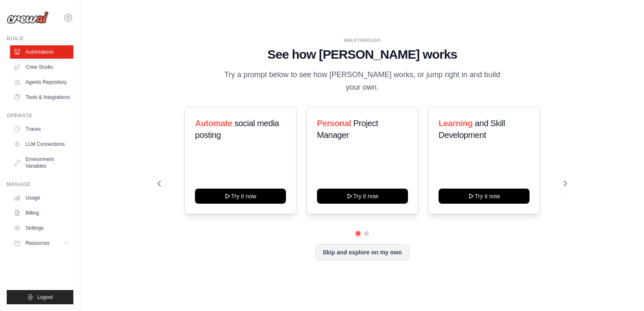 This screenshot has width=644, height=311. What do you see at coordinates (41, 228) in the screenshot?
I see `a: Settings` at bounding box center [41, 228].